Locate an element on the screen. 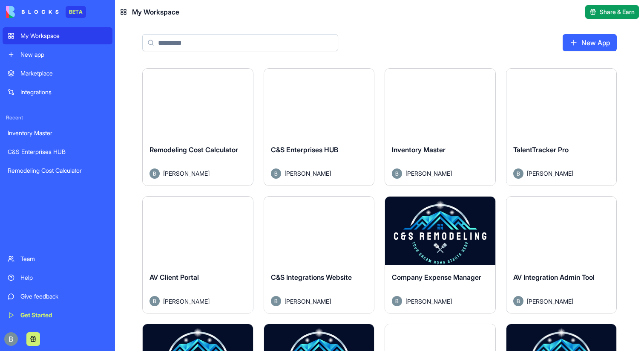 This screenshot has height=351, width=644. div: C&S Enterprises HUB is located at coordinates (57, 152).